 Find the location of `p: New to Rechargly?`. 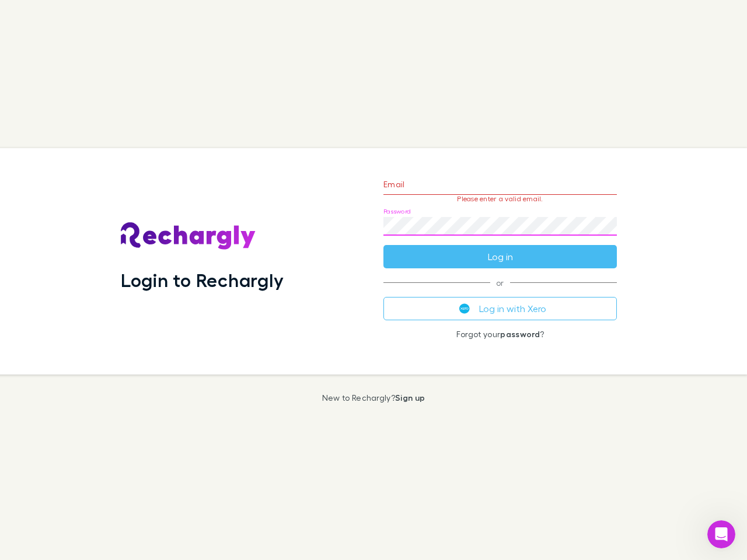

p: New to Rechargly? is located at coordinates (374, 398).